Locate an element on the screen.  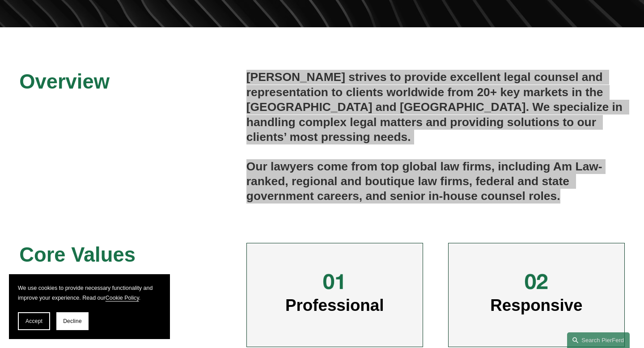
span: Responsive is located at coordinates (536, 305).